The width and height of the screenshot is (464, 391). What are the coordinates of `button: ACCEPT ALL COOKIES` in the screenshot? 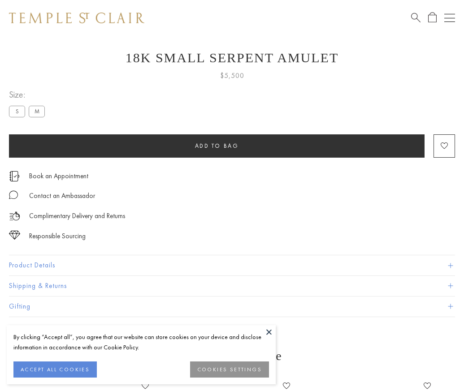 It's located at (55, 370).